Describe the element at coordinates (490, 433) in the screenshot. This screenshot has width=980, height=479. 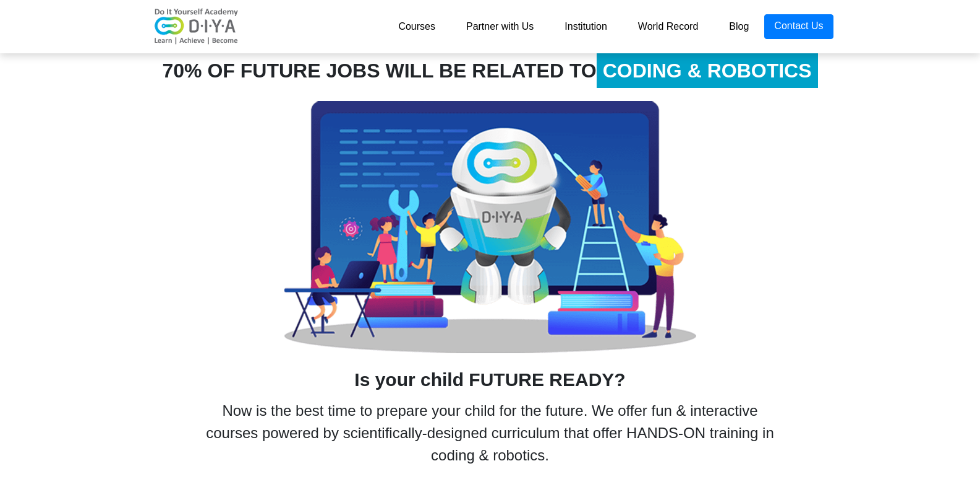
I see `div: Now is the best time to prepare your child for the future. We offer fun & interactive courses pow...` at that location.